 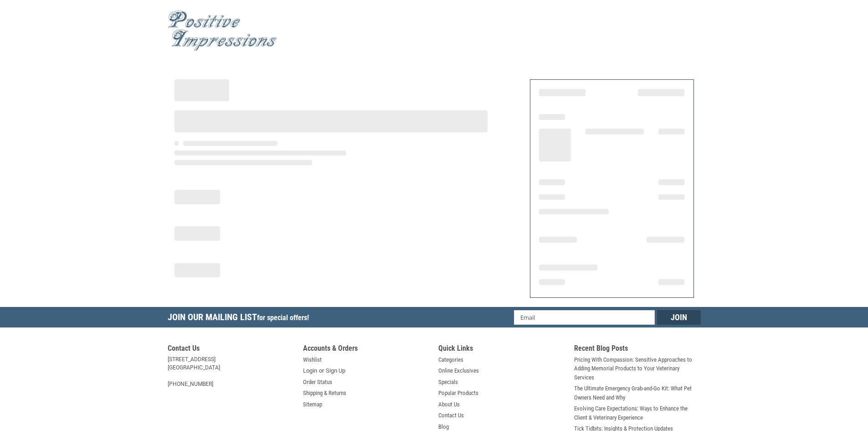 What do you see at coordinates (231, 349) in the screenshot?
I see `h5: Contact Us` at bounding box center [231, 349].